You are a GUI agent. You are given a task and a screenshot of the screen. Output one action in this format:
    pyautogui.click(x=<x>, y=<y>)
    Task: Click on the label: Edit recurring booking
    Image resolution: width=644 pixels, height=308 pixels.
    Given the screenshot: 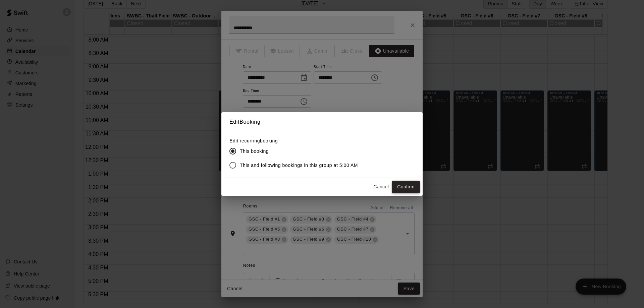 What is the action you would take?
    pyautogui.click(x=296, y=141)
    